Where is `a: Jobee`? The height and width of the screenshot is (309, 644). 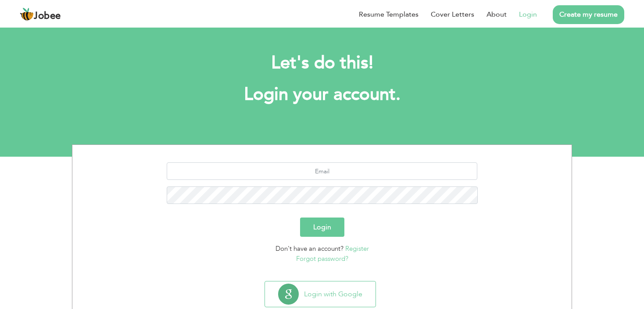
a: Jobee is located at coordinates (41, 15).